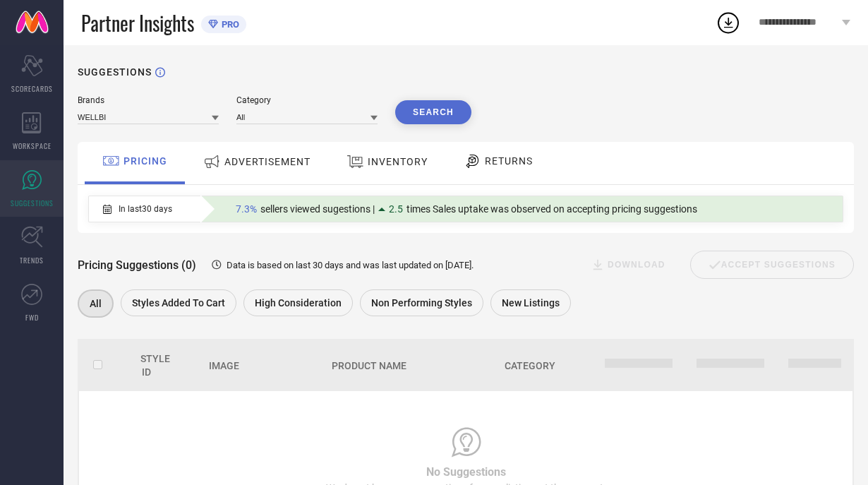  I want to click on span: Product Name, so click(369, 365).